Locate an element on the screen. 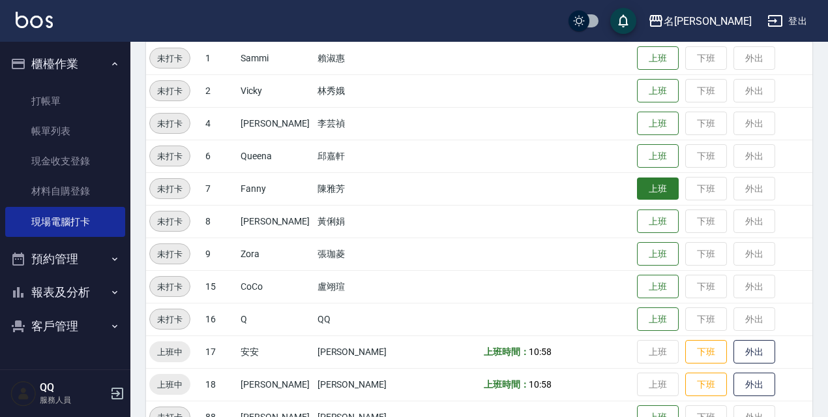 The image size is (828, 417). td: 7 is located at coordinates (220, 188).